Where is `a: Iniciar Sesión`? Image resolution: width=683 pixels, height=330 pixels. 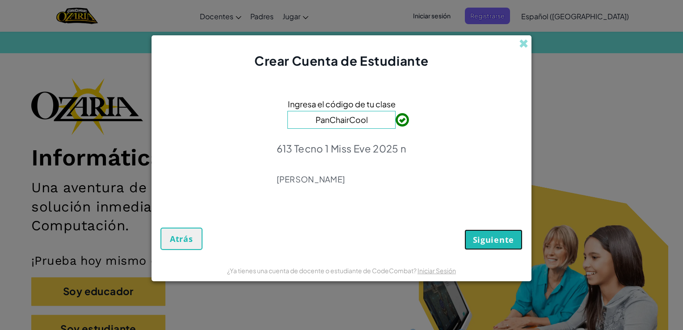
a: Iniciar Sesión is located at coordinates (437, 270).